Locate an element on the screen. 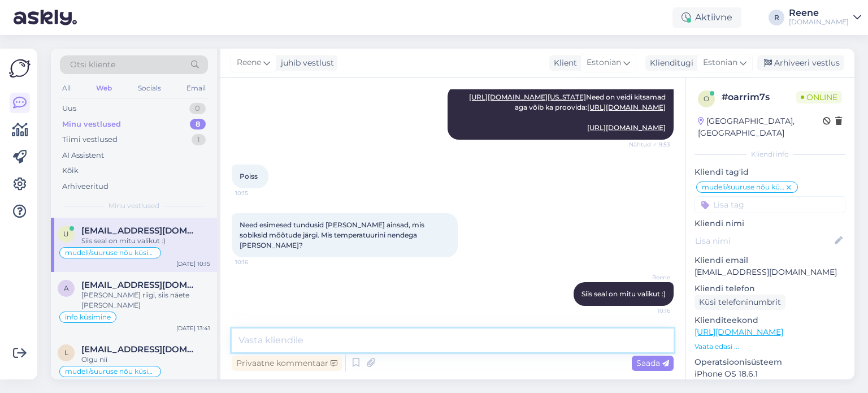  span: arinapiter77@gmail.com is located at coordinates (140, 285).